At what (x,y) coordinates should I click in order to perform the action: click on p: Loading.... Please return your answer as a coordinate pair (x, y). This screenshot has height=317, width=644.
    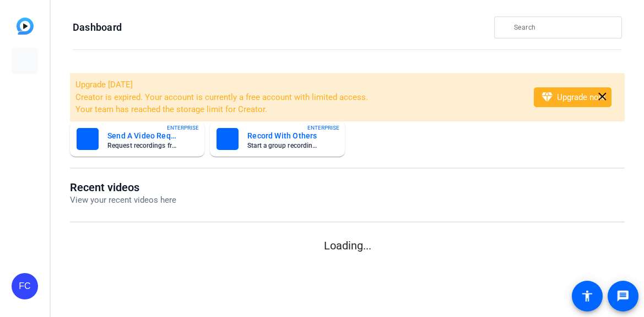
    Looking at the image, I should click on (347, 246).